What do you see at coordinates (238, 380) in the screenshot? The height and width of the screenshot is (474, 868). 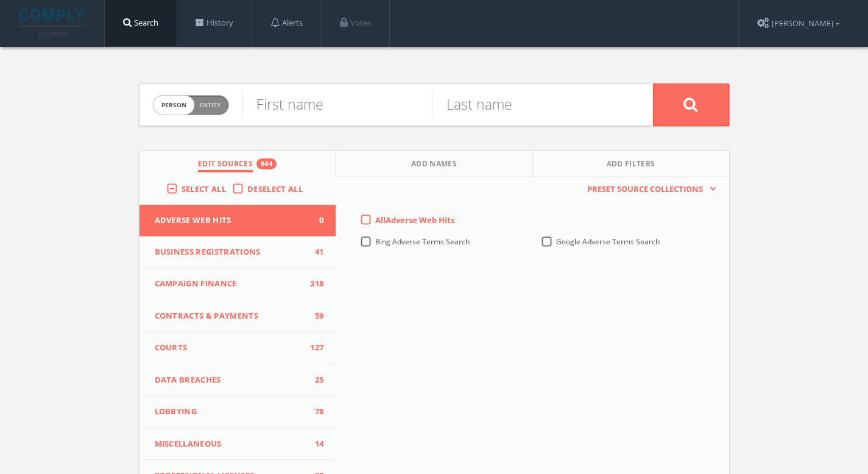 I see `button: Data Breaches25` at bounding box center [238, 380].